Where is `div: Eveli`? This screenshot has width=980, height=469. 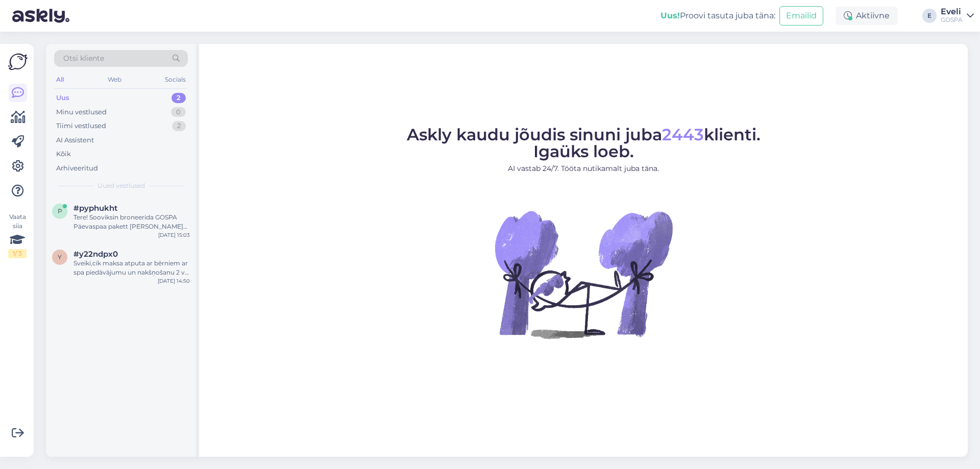
div: Eveli is located at coordinates (952, 12).